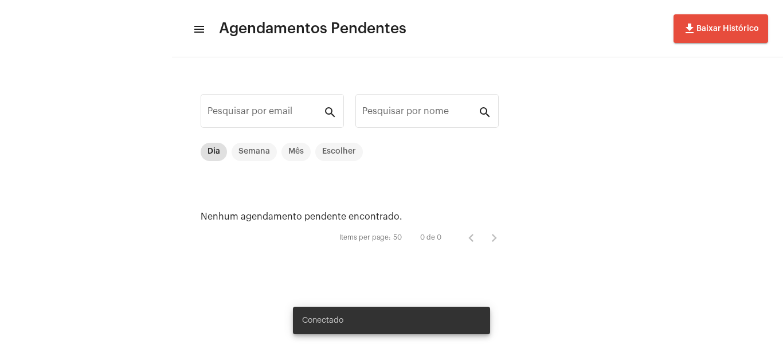  What do you see at coordinates (339, 152) in the screenshot?
I see `mat-chip: Escolher` at bounding box center [339, 152].